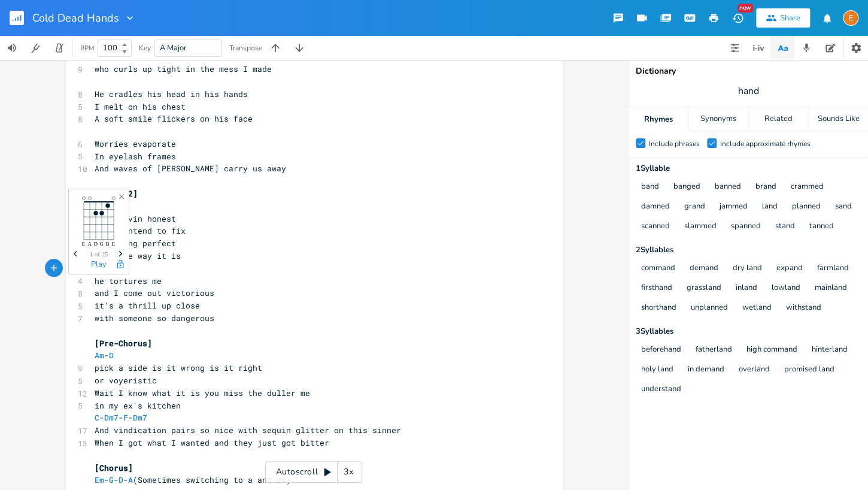 This screenshot has width=868, height=490. What do you see at coordinates (178, 368) in the screenshot?
I see `span: pick a side is it wrong is it right` at bounding box center [178, 368].